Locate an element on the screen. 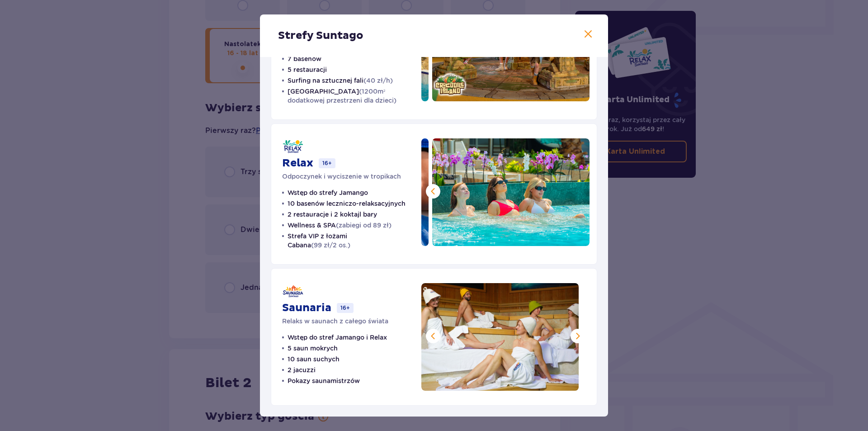 The image size is (868, 431). img: Saunaria logo is located at coordinates (293, 291).